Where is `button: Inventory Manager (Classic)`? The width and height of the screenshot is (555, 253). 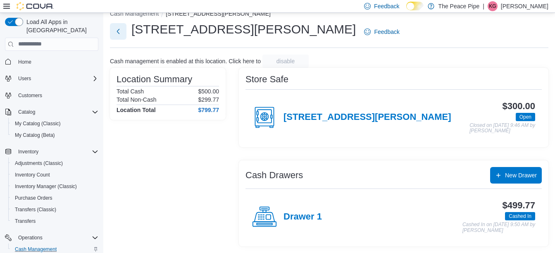
button: Inventory Manager (Classic) is located at coordinates (55, 186).